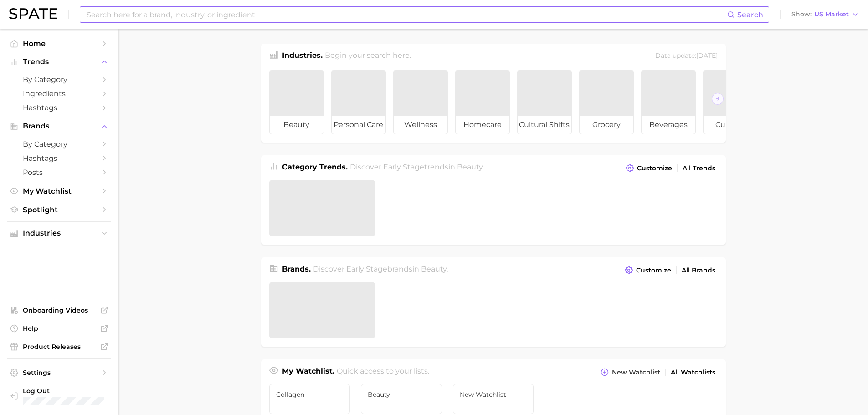 The height and width of the screenshot is (415, 868). What do you see at coordinates (59, 127) in the screenshot?
I see `span: Brands` at bounding box center [59, 127].